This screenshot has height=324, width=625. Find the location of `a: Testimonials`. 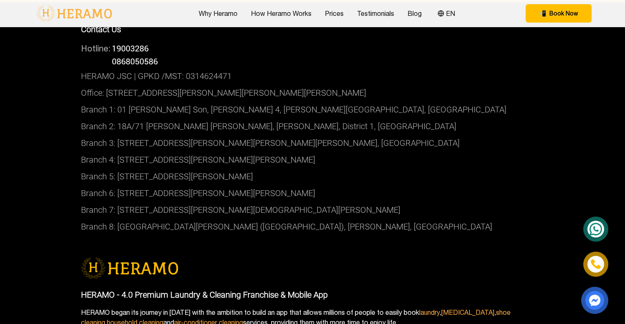

a: Testimonials is located at coordinates (375, 13).